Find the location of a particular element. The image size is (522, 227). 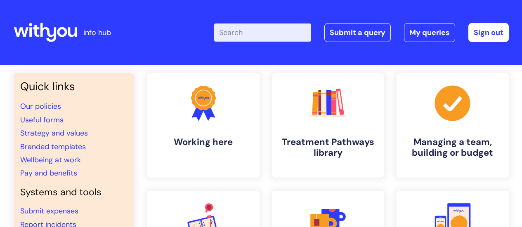

a: Submit expenses is located at coordinates (49, 211).